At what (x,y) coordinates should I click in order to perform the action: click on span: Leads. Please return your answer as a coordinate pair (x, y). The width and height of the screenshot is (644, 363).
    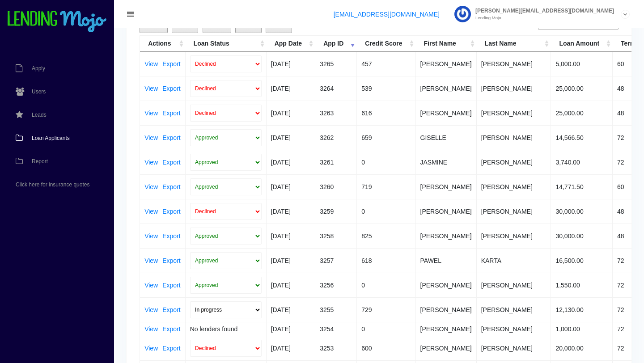
    Looking at the image, I should click on (39, 115).